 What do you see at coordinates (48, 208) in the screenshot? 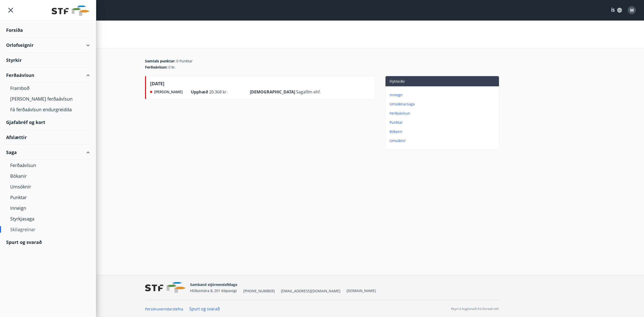
I see `div: Inneign` at bounding box center [48, 208].